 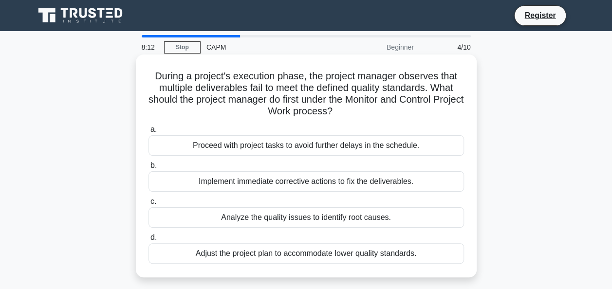 I want to click on h5: During a project's execution phase, the project manager observes that multiple deliverables fail ..., so click(x=306, y=94).